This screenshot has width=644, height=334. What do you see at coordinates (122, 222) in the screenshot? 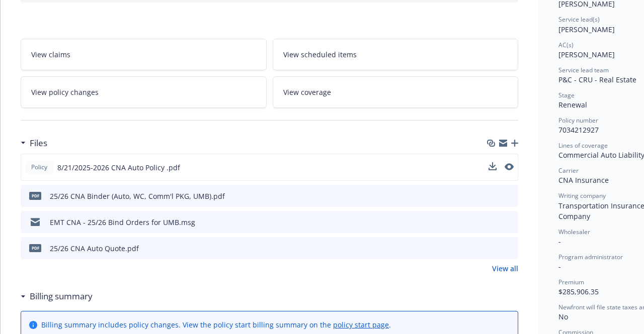
I see `div: EMT CNA - 25/26 Bind Orders for UMB.msg` at bounding box center [122, 222].